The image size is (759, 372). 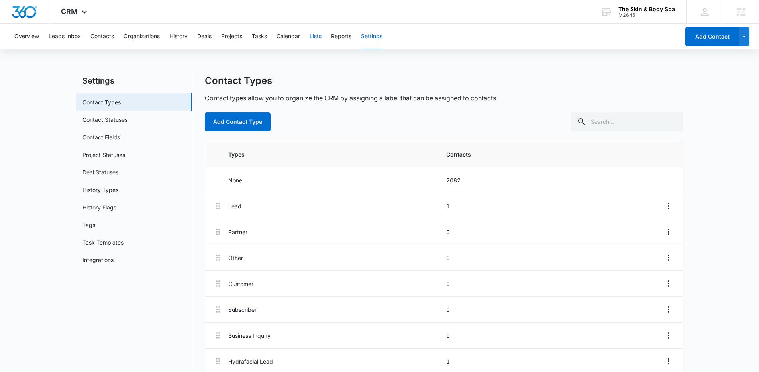 What do you see at coordinates (104, 155) in the screenshot?
I see `a: Project Statuses` at bounding box center [104, 155].